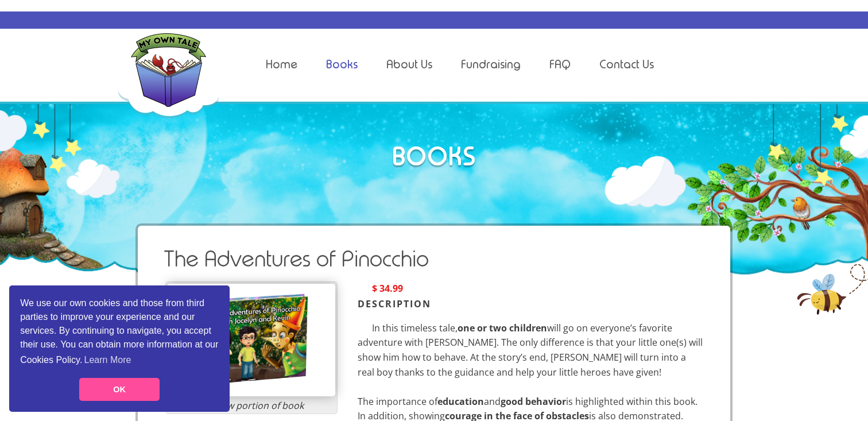 The width and height of the screenshot is (868, 421). I want to click on a: Fundraising, so click(490, 65).